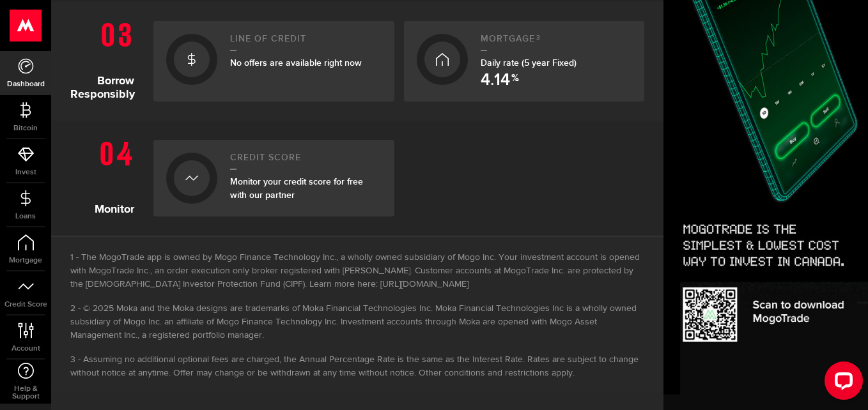 The image size is (868, 410). Describe the element at coordinates (29, 24) in the screenshot. I see `button: Open LiveChat chat widget` at that location.